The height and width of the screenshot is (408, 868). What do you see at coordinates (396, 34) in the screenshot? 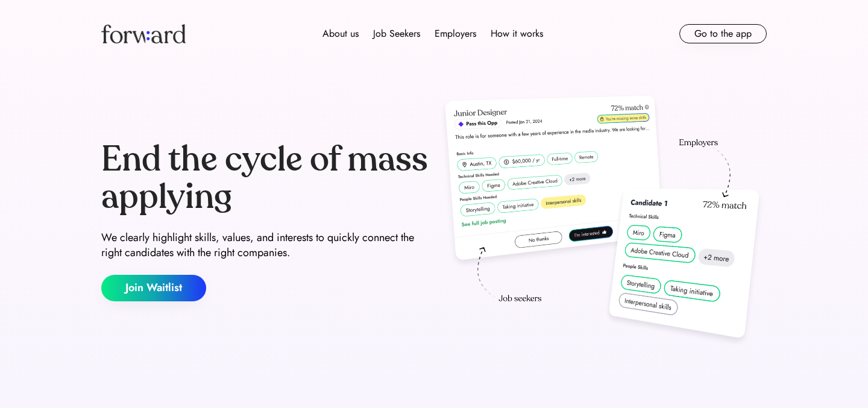
I see `div: Job Seekers` at bounding box center [396, 34].